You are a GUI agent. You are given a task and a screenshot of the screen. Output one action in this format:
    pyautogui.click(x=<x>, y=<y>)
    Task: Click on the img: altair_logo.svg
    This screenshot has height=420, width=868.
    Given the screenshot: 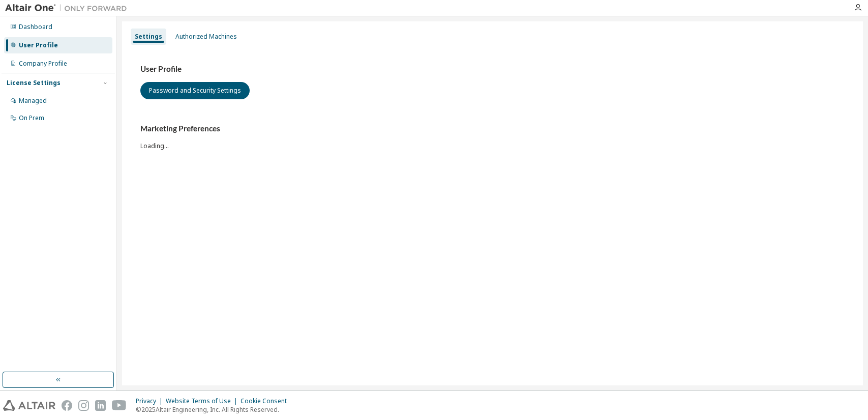 What is the action you would take?
    pyautogui.click(x=29, y=405)
    